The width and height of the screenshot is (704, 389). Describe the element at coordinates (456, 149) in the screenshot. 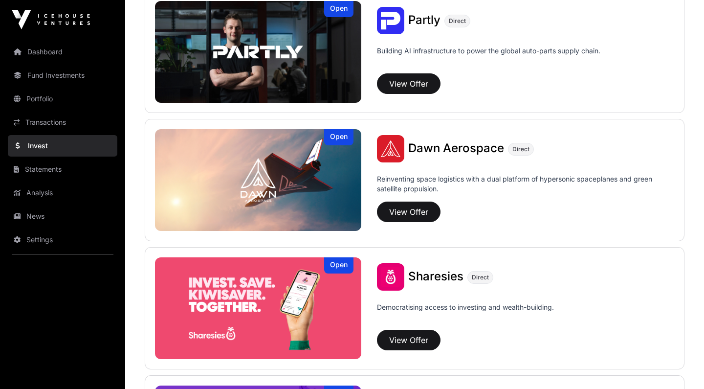

I see `a: Dawn Aerospace` at that location.